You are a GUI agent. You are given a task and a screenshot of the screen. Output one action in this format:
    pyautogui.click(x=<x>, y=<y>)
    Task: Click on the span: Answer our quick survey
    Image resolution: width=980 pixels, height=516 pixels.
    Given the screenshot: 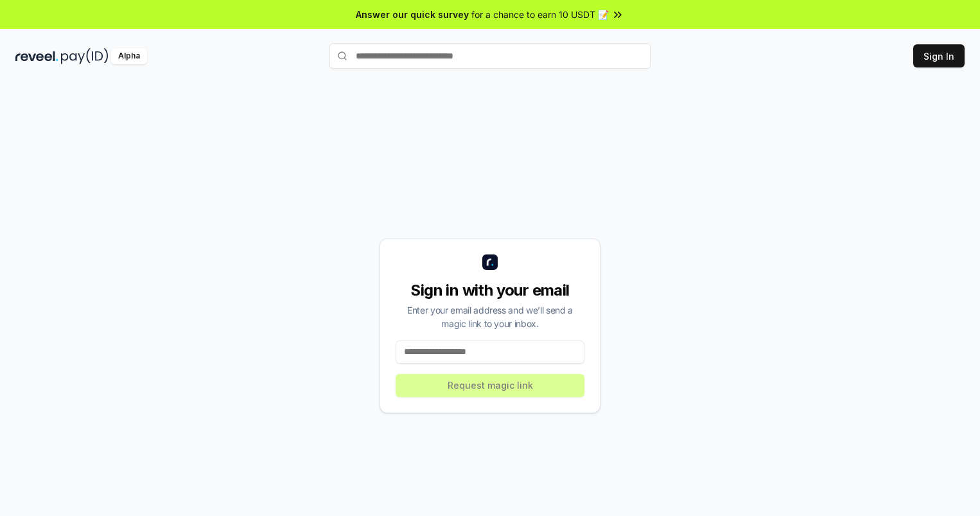 What is the action you would take?
    pyautogui.click(x=412, y=14)
    